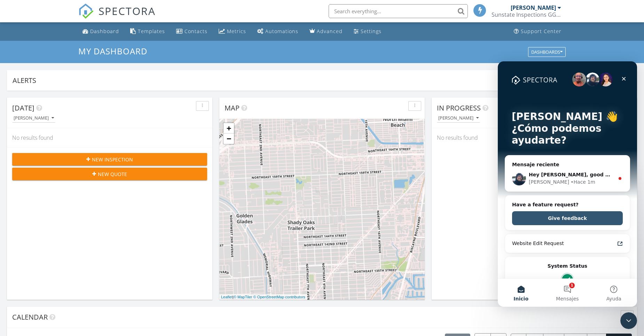 The width and height of the screenshot is (644, 336). What do you see at coordinates (371, 31) in the screenshot?
I see `div: Settings` at bounding box center [371, 31].